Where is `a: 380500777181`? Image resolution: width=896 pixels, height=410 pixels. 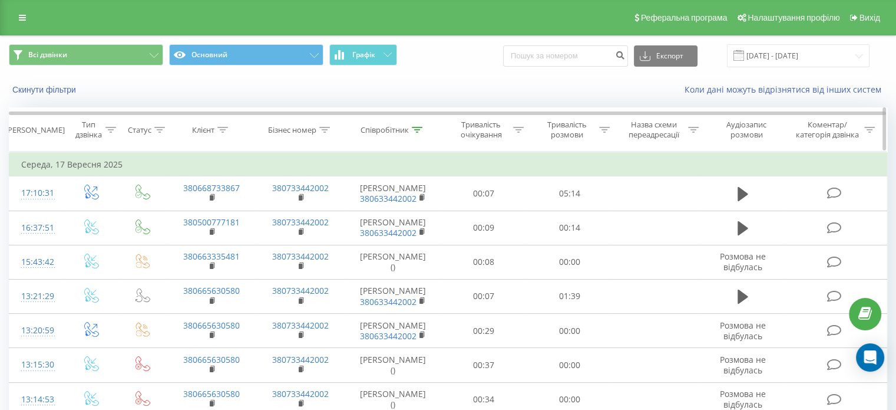
a: 380500777181 is located at coordinates (212, 222).